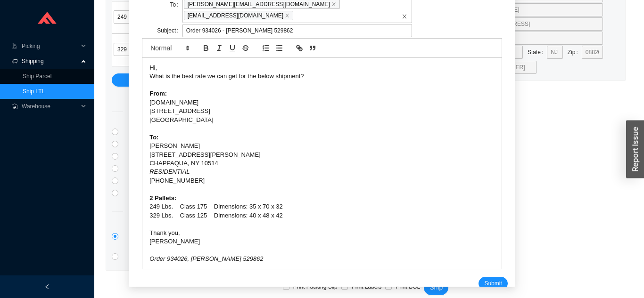 This screenshot has width=644, height=298. I want to click on span: Submit, so click(492, 283).